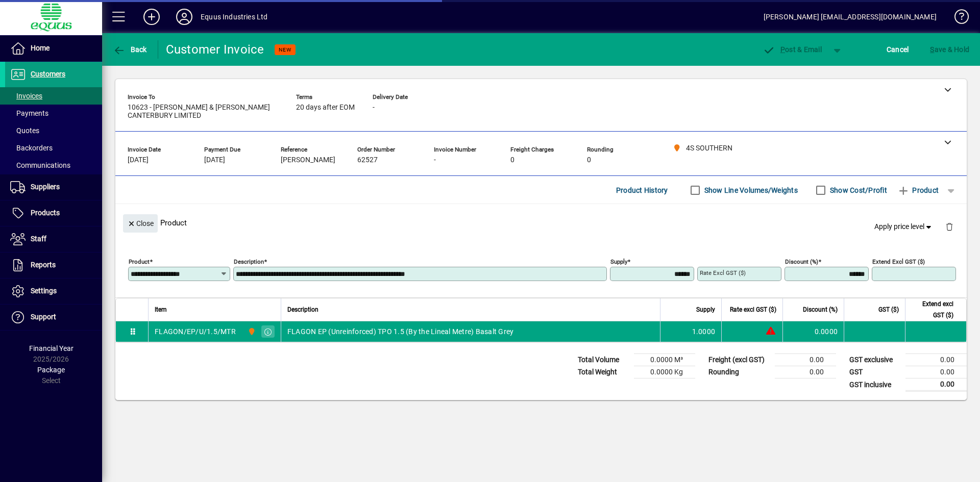 This screenshot has height=482, width=980. I want to click on td: GST exclusive, so click(875, 360).